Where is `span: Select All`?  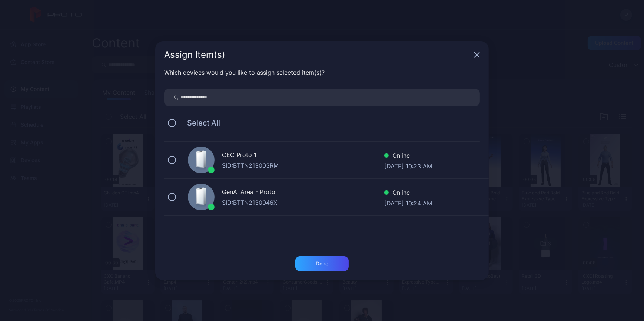 span: Select All is located at coordinates (199, 123).